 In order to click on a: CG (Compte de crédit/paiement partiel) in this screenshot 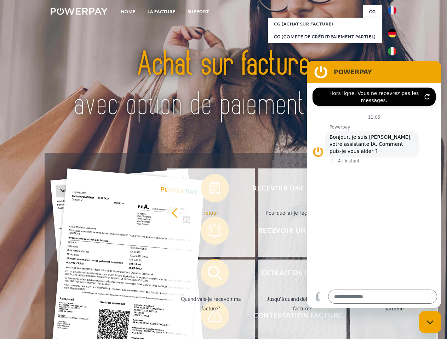, I will do `click(325, 37)`.